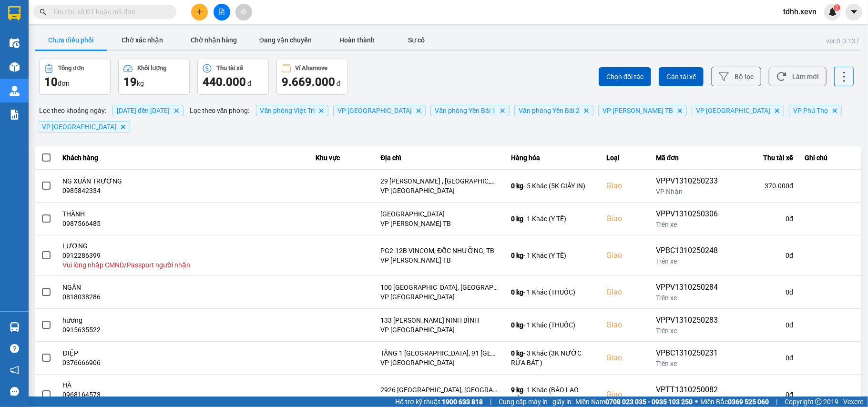 Image resolution: width=868 pixels, height=407 pixels. I want to click on div: kg, so click(154, 82).